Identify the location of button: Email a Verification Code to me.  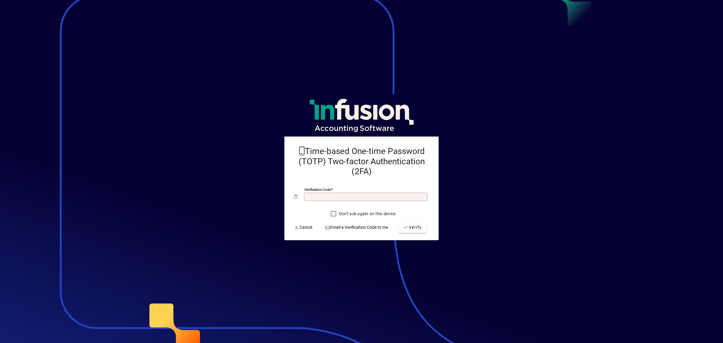
(357, 227).